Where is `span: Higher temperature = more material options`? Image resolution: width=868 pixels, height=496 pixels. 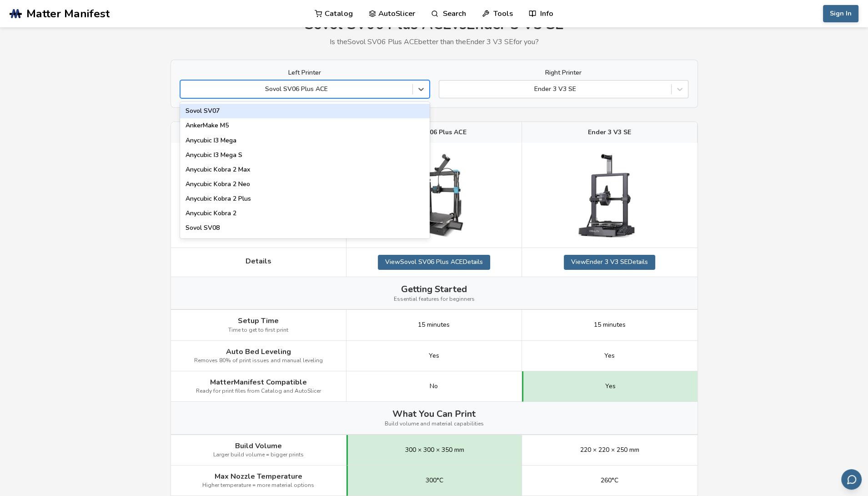 span: Higher temperature = more material options is located at coordinates (258, 486).